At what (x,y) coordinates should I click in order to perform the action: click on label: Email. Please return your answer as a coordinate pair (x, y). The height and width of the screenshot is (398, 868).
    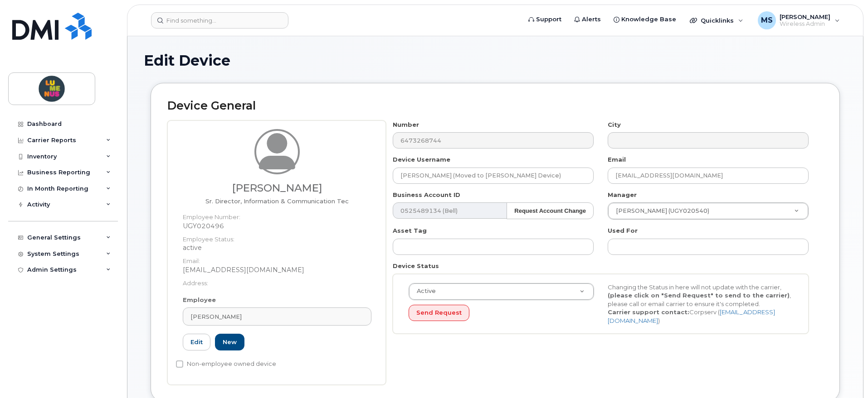
    Looking at the image, I should click on (617, 160).